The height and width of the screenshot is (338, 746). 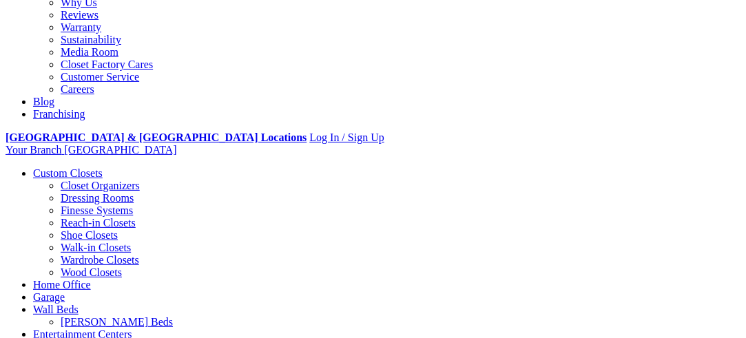 What do you see at coordinates (62, 285) in the screenshot?
I see `a: Home Office` at bounding box center [62, 285].